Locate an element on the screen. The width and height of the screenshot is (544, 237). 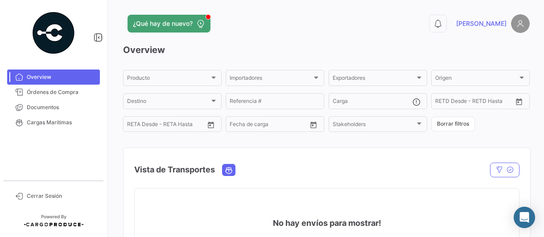
button: Ocean is located at coordinates (229, 170).